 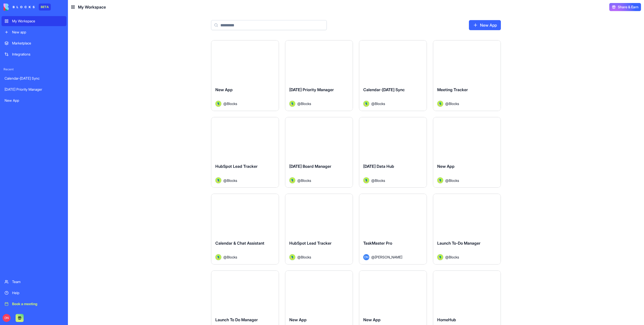 What do you see at coordinates (38, 54) in the screenshot?
I see `div: Integrations` at bounding box center [38, 54].